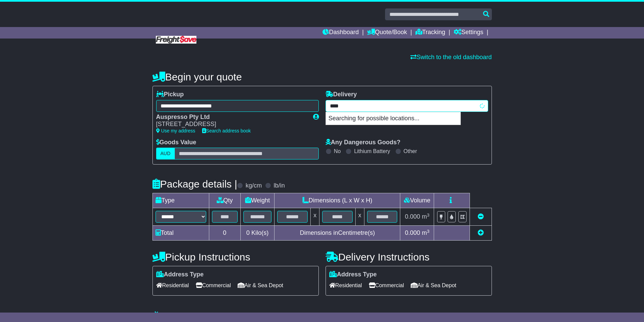 Image resolution: width=644 pixels, height=322 pixels. What do you see at coordinates (166, 153) in the screenshot?
I see `label: AUD` at bounding box center [166, 153].